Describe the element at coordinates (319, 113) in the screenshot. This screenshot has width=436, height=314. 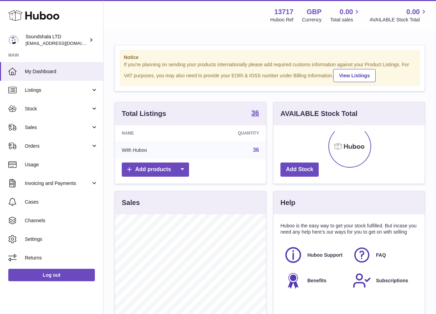
I see `h3: AVAILABLE Stock Total` at that location.